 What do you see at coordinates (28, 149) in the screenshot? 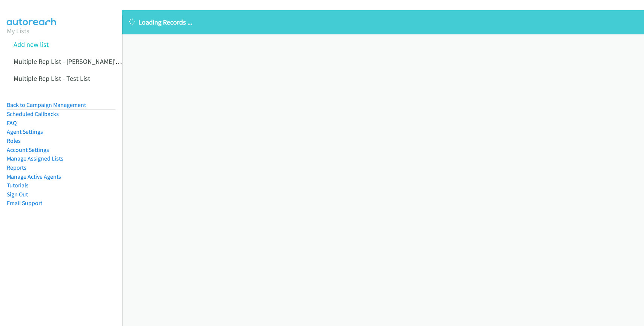
I see `a: Account Settings` at bounding box center [28, 149].